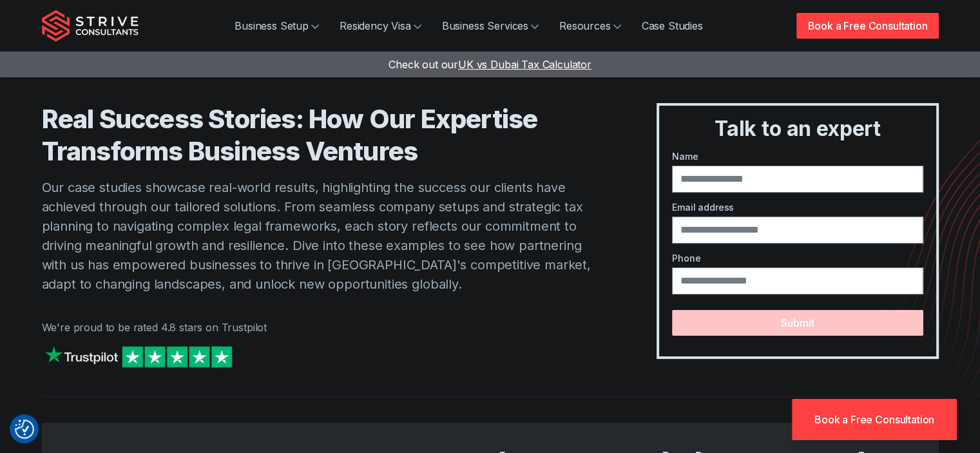  What do you see at coordinates (672, 26) in the screenshot?
I see `a: Case Studies` at bounding box center [672, 26].